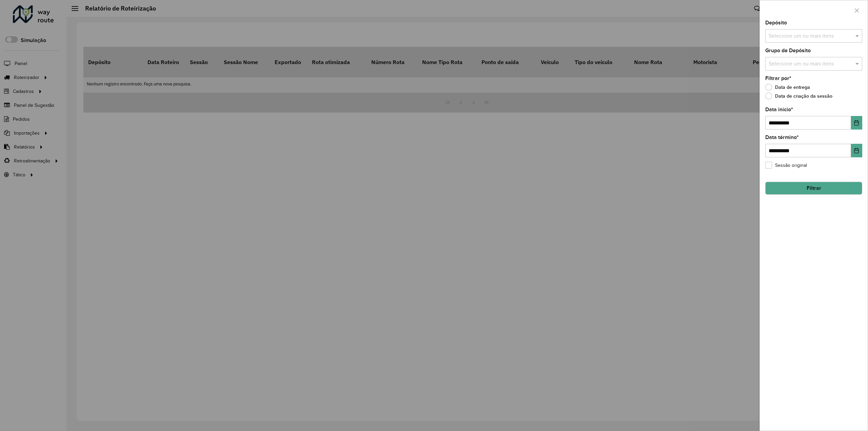 Image resolution: width=868 pixels, height=431 pixels. Describe the element at coordinates (778, 78) in the screenshot. I see `label: Filtrar por` at that location.